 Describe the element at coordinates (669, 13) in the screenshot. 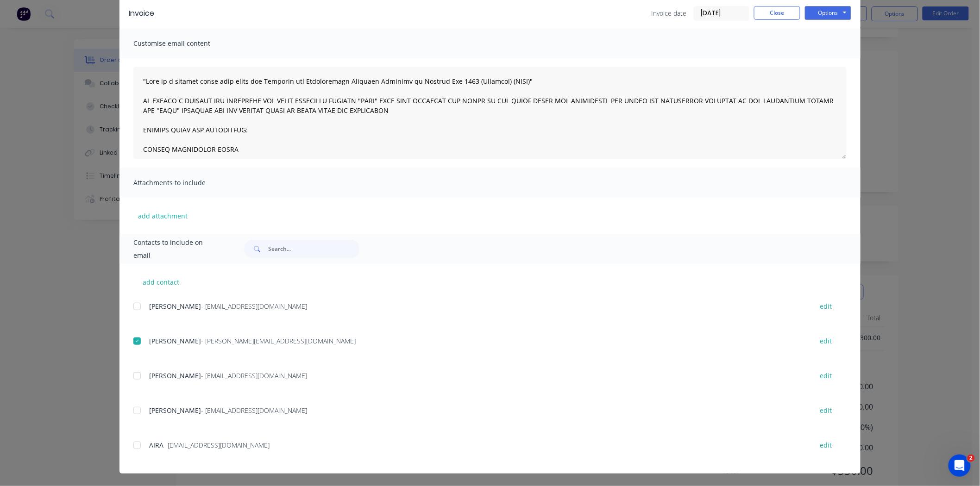

I see `span: Invoice date` at that location.